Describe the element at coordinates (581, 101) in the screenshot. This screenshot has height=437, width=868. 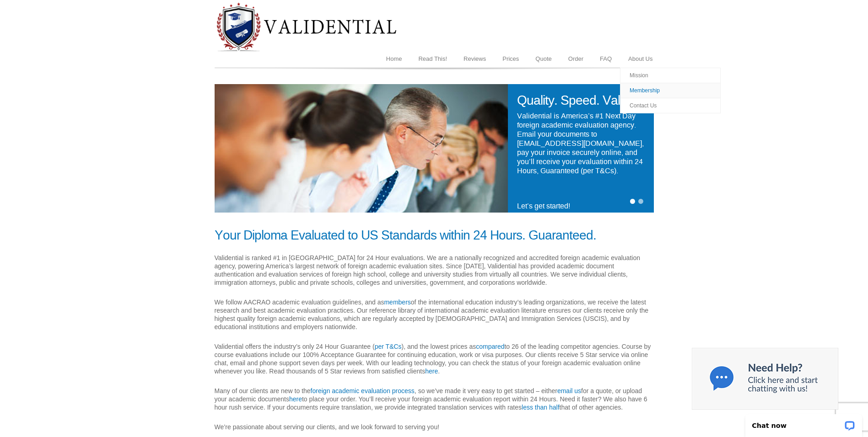
I see `h1: Quality. Speed. Value.` at that location.